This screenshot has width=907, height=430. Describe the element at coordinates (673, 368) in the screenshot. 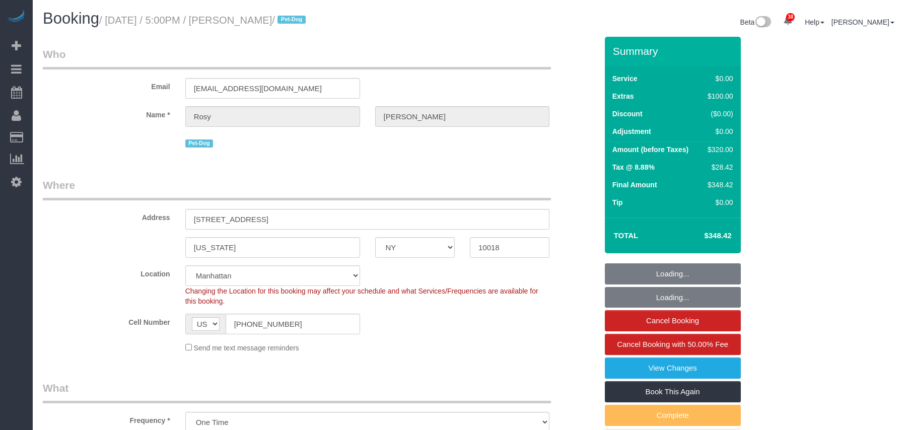

I see `a: View Changes` at that location.